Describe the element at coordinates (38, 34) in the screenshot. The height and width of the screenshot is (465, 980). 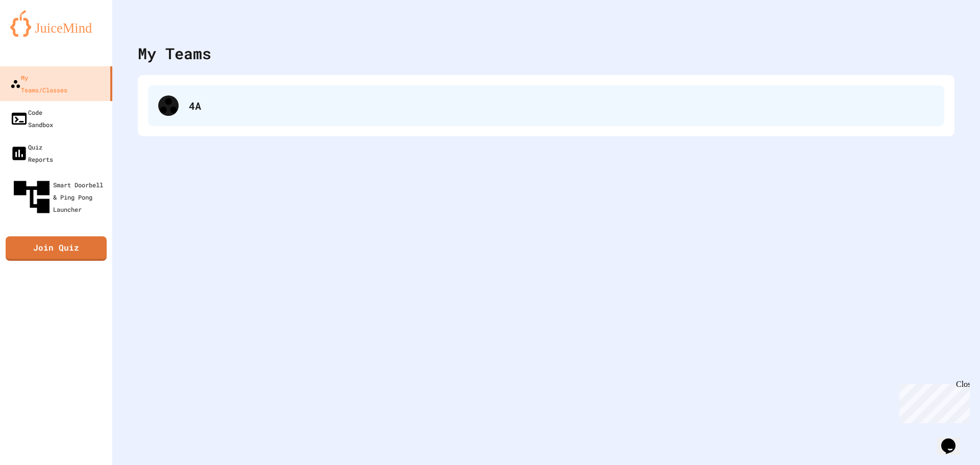
I see `div: Chat with us now!Close` at that location.